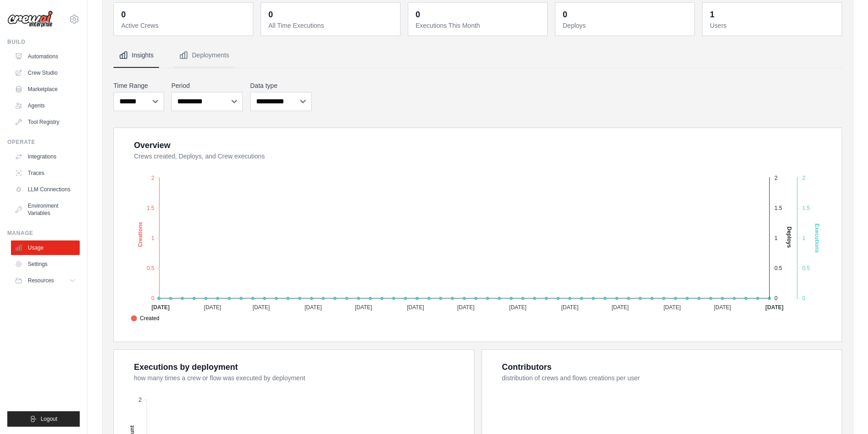 The image size is (868, 434). What do you see at coordinates (184, 26) in the screenshot?
I see `dt: Active Crews` at bounding box center [184, 26].